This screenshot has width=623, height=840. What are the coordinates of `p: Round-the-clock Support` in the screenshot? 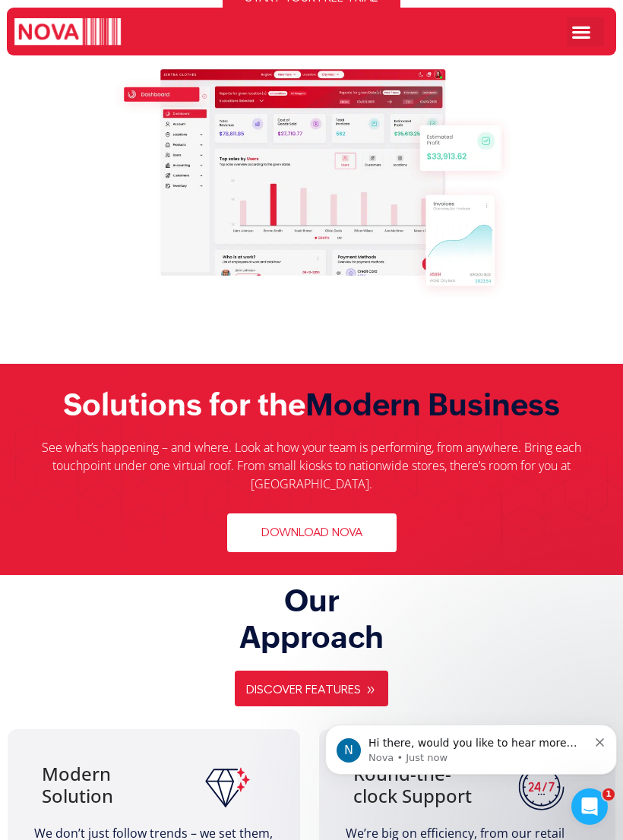 It's located at (420, 785).